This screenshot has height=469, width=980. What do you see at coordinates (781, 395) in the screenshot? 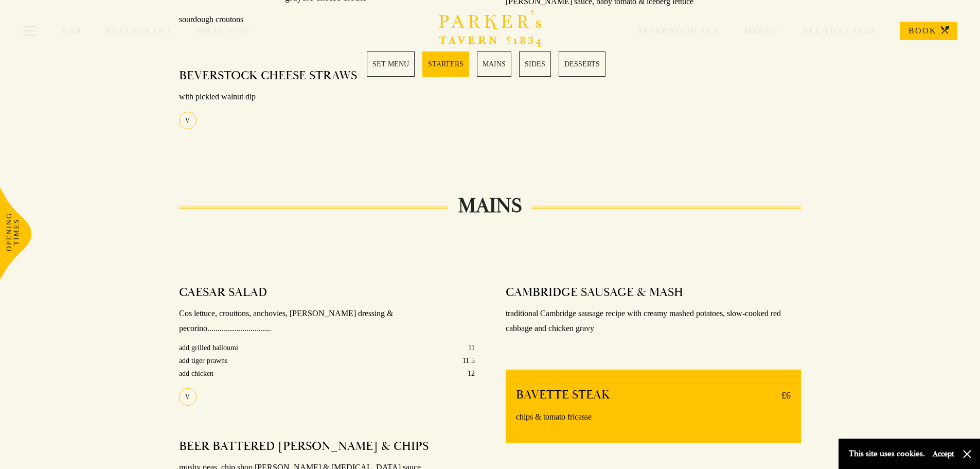
I see `p: £6` at bounding box center [781, 395].